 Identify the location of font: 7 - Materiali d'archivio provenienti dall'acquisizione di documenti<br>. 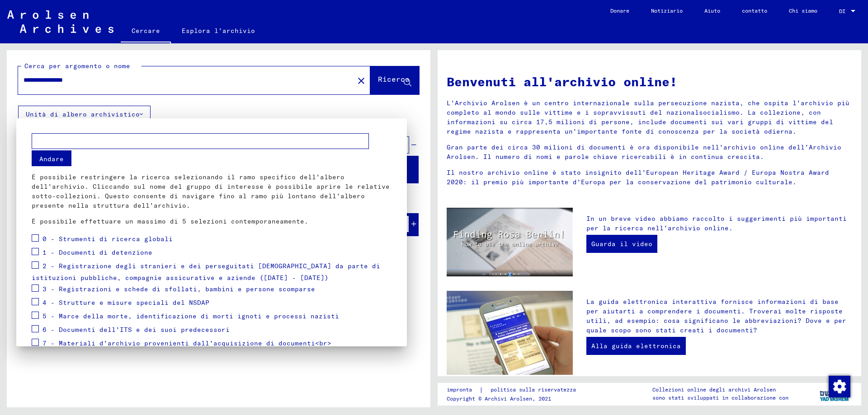
(187, 344).